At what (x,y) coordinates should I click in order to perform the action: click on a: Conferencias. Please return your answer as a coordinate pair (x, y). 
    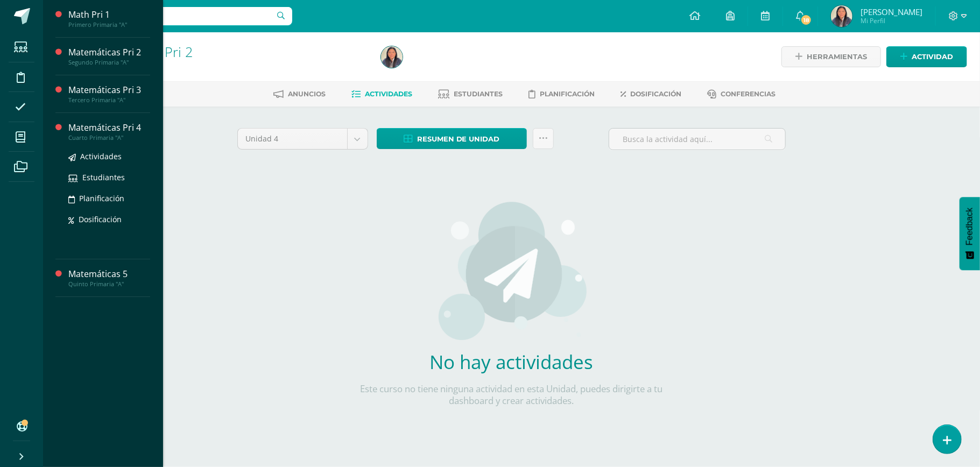
    Looking at the image, I should click on (741, 94).